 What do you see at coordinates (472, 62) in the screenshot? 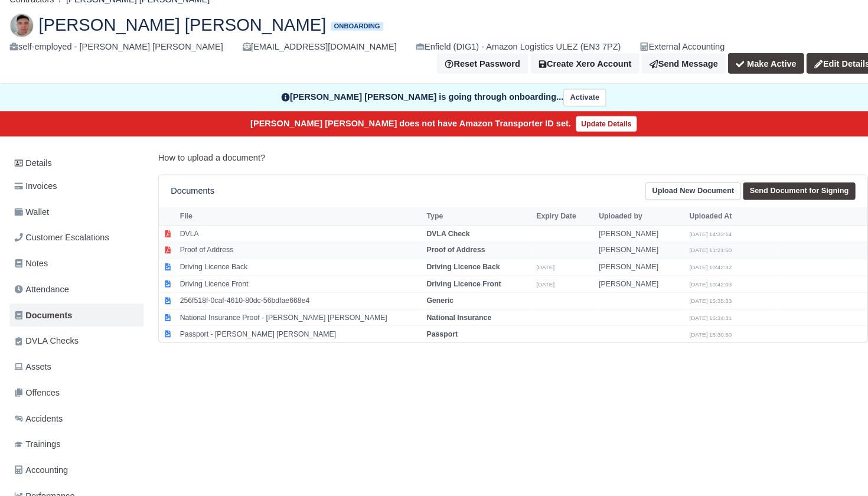
I see `button: Reset Password` at bounding box center [472, 62].